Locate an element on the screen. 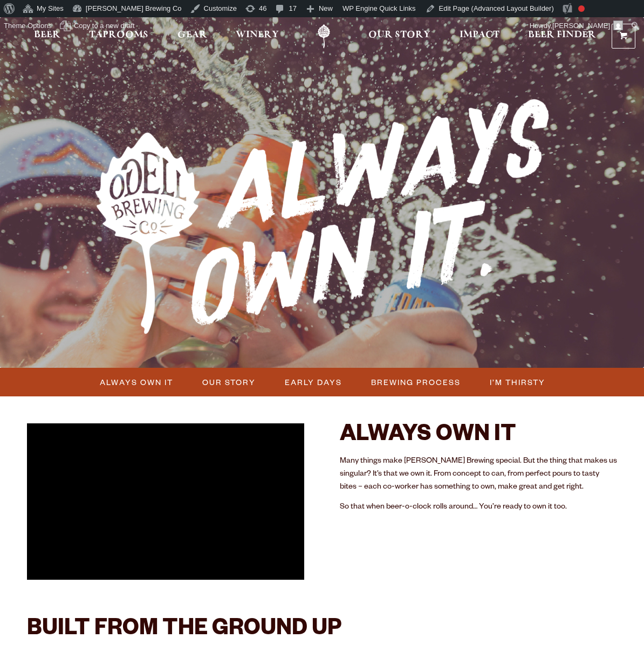  h2: BUILT FROM THE GROUND UP is located at coordinates (259, 630).